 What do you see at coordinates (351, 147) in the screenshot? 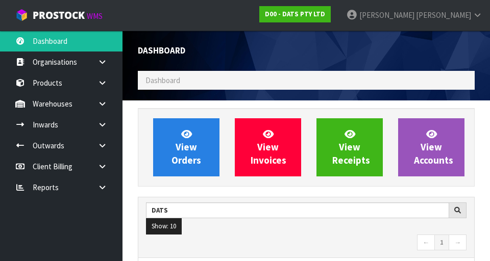
I see `span: View Receipts` at bounding box center [351, 147].